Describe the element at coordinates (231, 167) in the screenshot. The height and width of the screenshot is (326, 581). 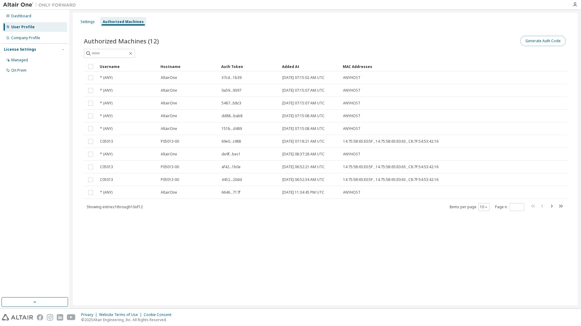
I see `span: af42...1b0e` at that location.